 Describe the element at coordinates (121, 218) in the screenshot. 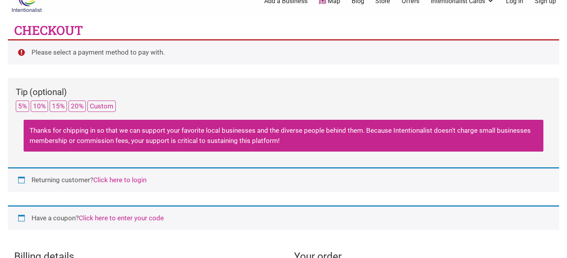

I see `a: Enter your coupon code` at that location.